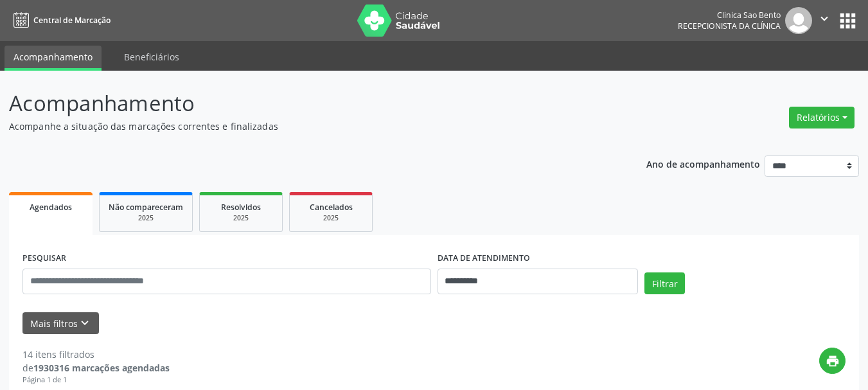  Describe the element at coordinates (306, 126) in the screenshot. I see `p: Acompanhe a situação das marcações correntes e finalizadas` at that location.